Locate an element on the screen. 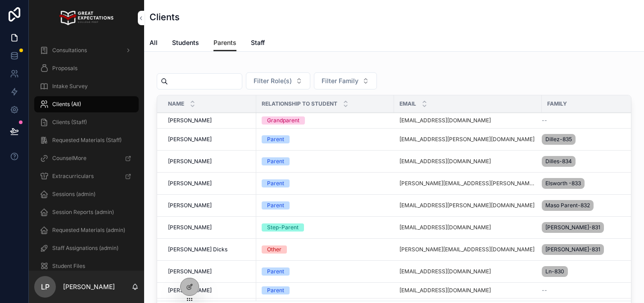 The height and width of the screenshot is (303, 644). a: Dilles-834 is located at coordinates (584, 162).